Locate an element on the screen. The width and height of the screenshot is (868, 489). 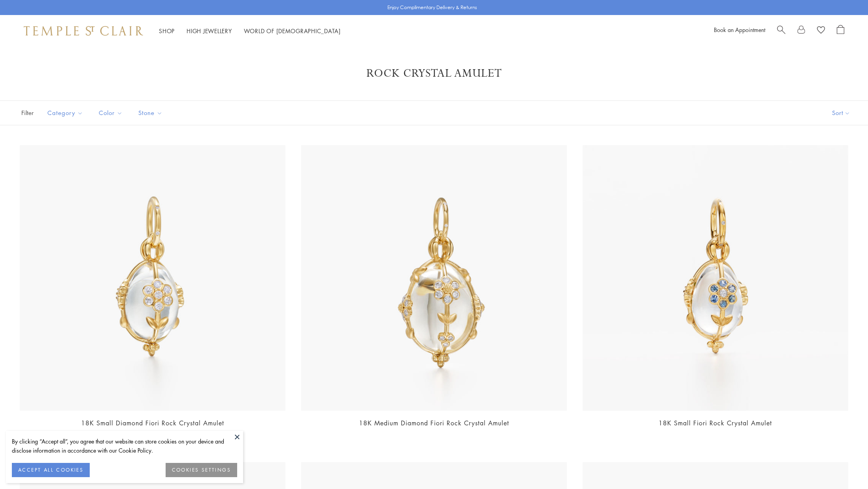
img: Temple St. Clair is located at coordinates (83, 31).